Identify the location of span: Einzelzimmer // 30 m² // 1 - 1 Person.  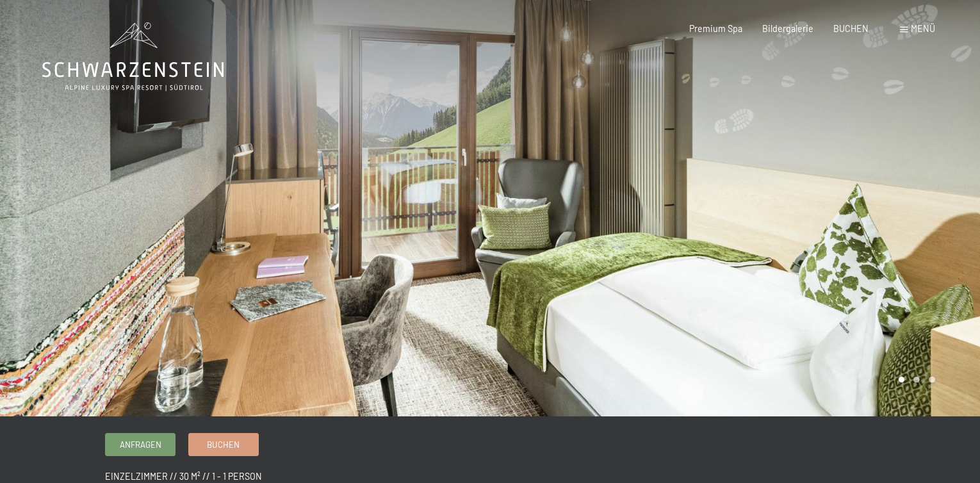
(184, 476).